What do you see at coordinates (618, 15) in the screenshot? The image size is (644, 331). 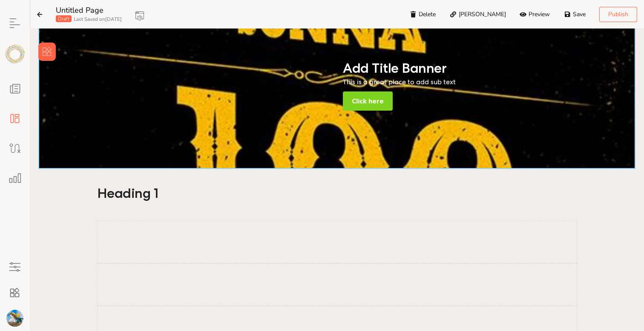 I see `button: Publish` at bounding box center [618, 15].